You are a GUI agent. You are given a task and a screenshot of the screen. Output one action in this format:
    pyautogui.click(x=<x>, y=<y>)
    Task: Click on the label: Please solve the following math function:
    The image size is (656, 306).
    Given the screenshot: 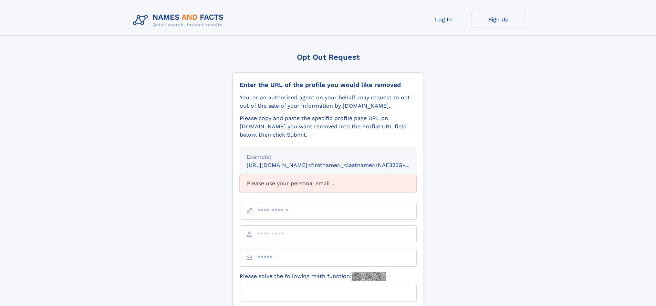 What is the action you would take?
    pyautogui.click(x=313, y=276)
    